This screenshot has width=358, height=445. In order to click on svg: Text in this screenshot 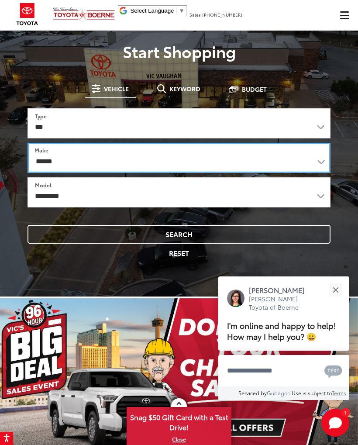, I will do `click(333, 371)`.